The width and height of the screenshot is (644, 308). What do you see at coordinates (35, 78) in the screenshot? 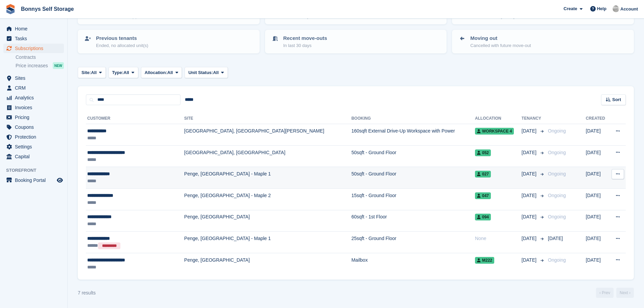
I see `span: Sites` at bounding box center [35, 78].